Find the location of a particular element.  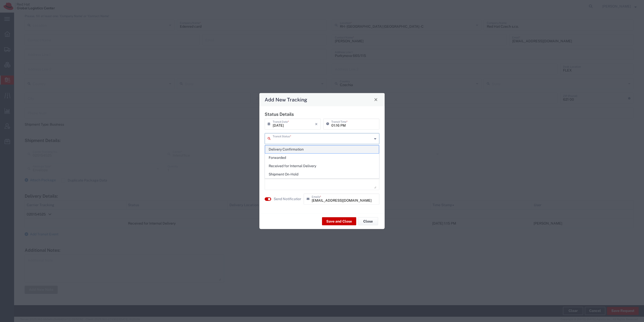

h4: Add New Tracking is located at coordinates (286, 100).